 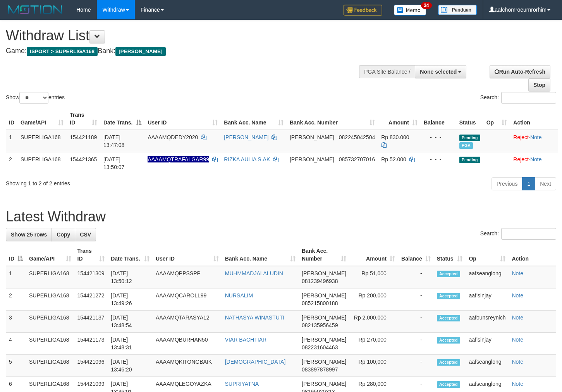 What do you see at coordinates (441, 72) in the screenshot?
I see `button: None selected` at bounding box center [441, 72].